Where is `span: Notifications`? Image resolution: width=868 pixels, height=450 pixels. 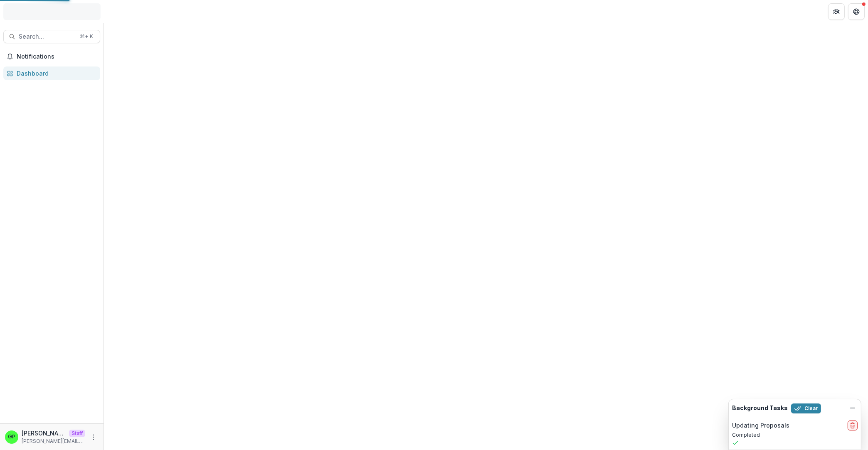
span: Notifications is located at coordinates (57, 56).